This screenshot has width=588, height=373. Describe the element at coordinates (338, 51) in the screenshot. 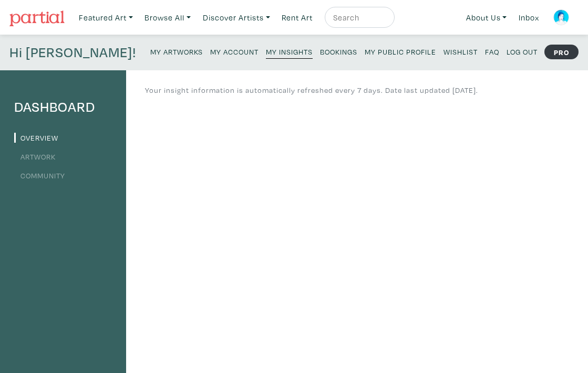

I see `small: Bookings` at that location.